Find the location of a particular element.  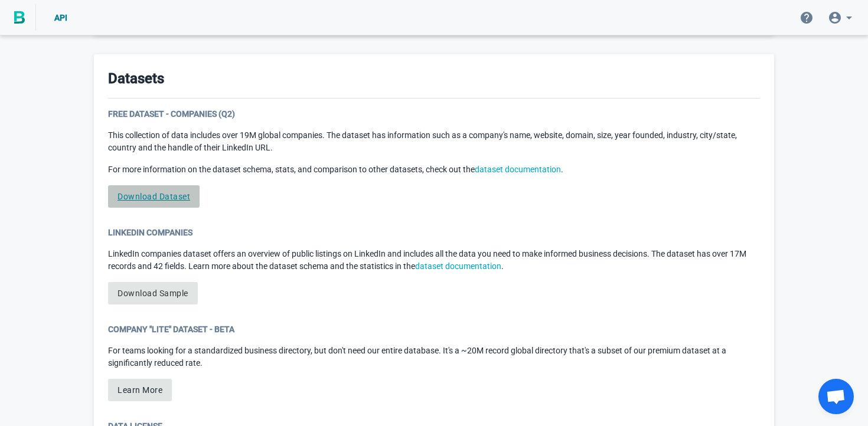

p: LinkedIn companies dataset offers an overview of public listings on LinkedIn and includes all the... is located at coordinates (434, 261).